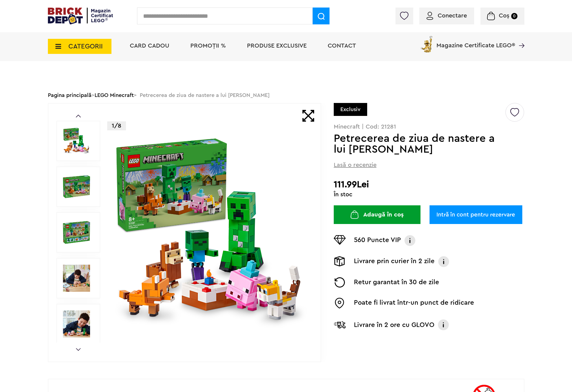 The width and height of the screenshot is (572, 392). What do you see at coordinates (208, 46) in the screenshot?
I see `span: PROMOȚII %` at bounding box center [208, 46].